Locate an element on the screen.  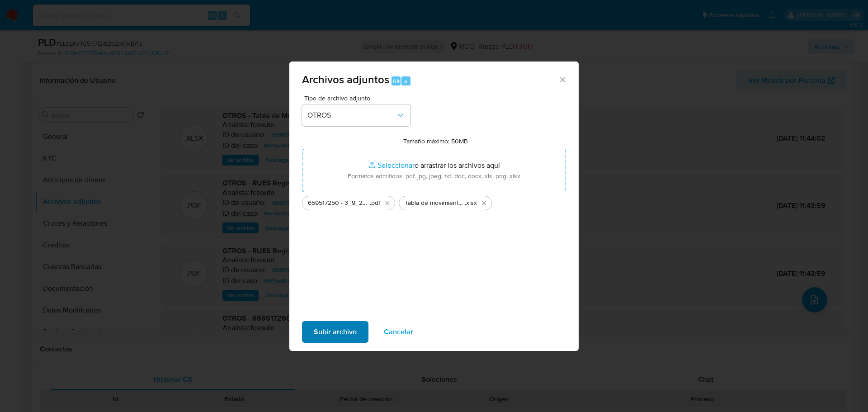
span: Alt is located at coordinates (396, 81).